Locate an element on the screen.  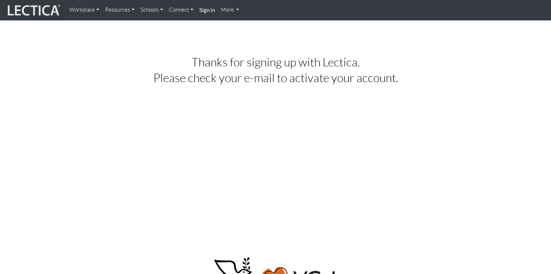
a: Resources is located at coordinates (120, 10).